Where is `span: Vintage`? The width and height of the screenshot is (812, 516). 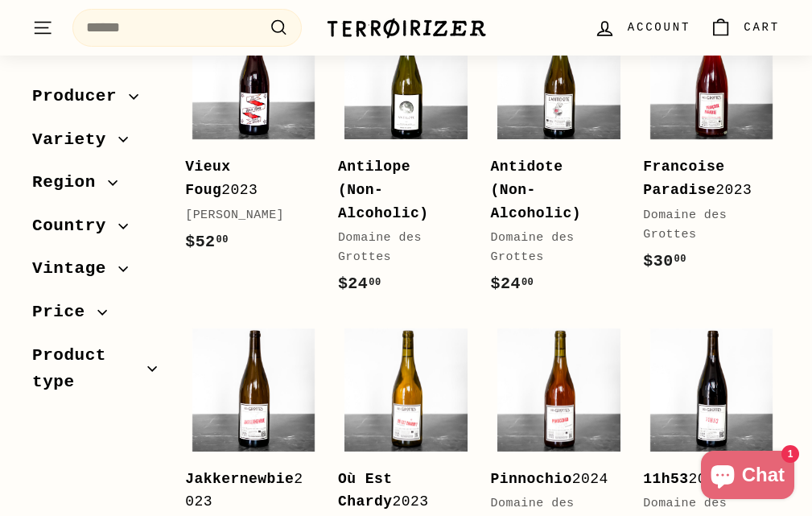
span: Vintage is located at coordinates (75, 268).